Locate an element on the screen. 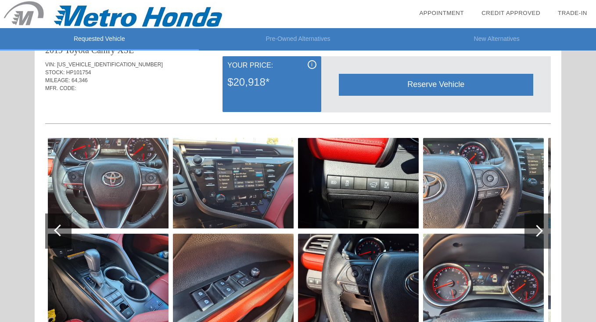  img: 23262a6e8b720eac3d86997431ee71c9.jpg is located at coordinates (358, 183).